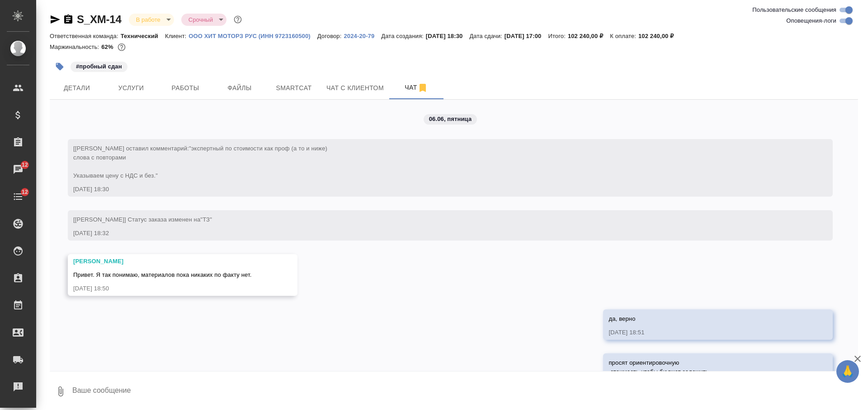 The image size is (868, 410). Describe the element at coordinates (659, 367) in the screenshot. I see `span: просят ориентировочную стоимость чтобы бюджет заложить` at that location.